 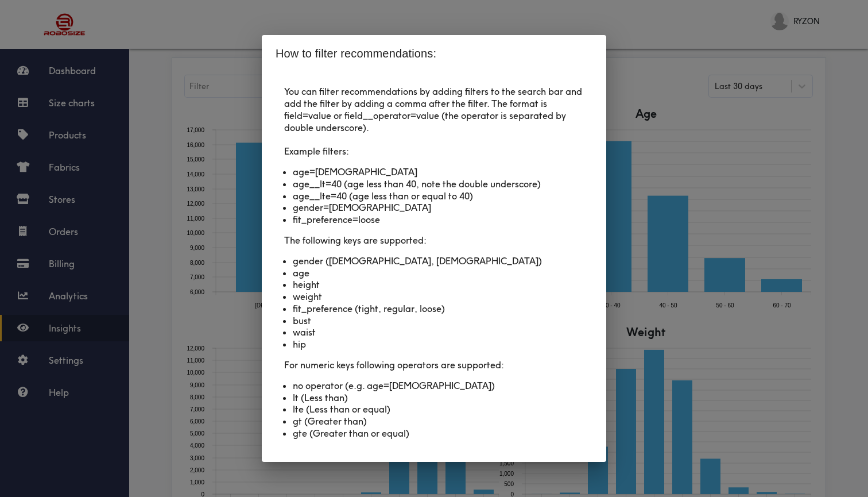 What do you see at coordinates (434, 219) in the screenshot?
I see `li: fit_preference=loose` at bounding box center [434, 219].